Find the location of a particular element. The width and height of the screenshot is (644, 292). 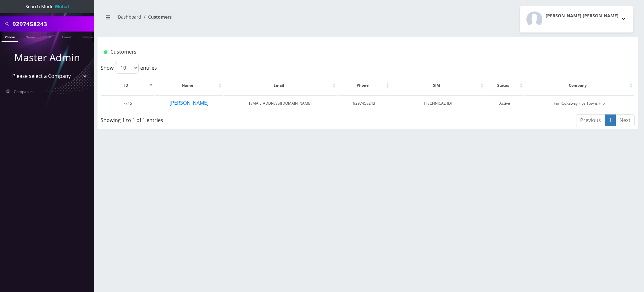

a: Name is located at coordinates (30, 36).